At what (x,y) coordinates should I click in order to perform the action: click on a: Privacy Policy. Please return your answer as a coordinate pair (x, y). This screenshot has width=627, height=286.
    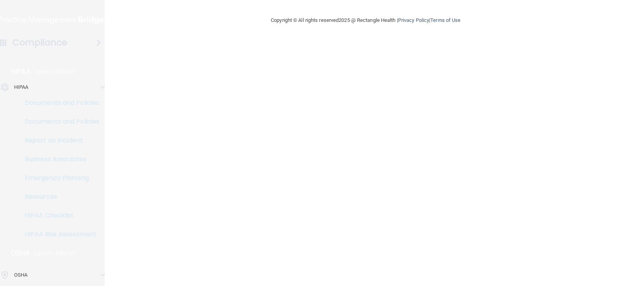
    Looking at the image, I should click on (413, 20).